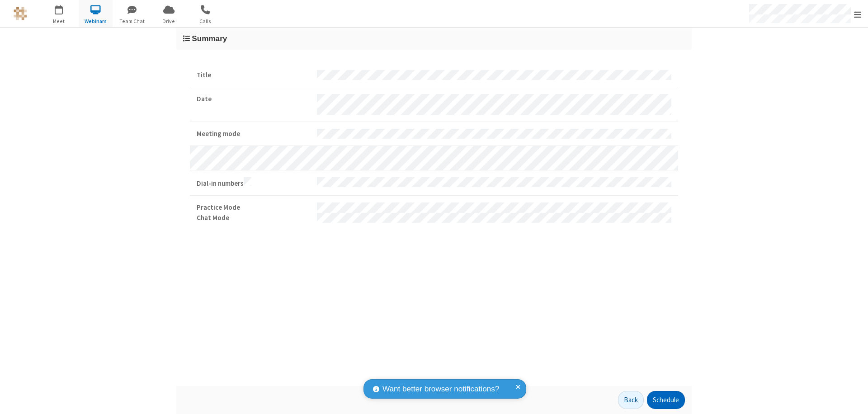 Image resolution: width=868 pixels, height=414 pixels. I want to click on img: QA Selenium DO NOT DELETE OR CHANGE, so click(21, 13).